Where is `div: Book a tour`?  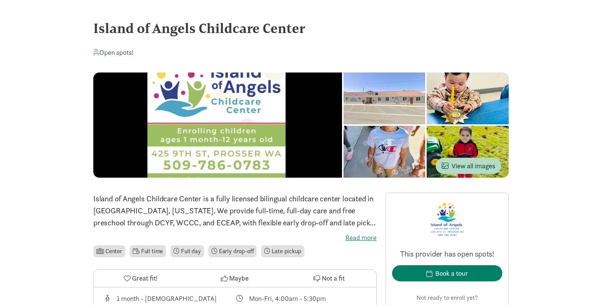
div: Book a tour is located at coordinates (451, 273).